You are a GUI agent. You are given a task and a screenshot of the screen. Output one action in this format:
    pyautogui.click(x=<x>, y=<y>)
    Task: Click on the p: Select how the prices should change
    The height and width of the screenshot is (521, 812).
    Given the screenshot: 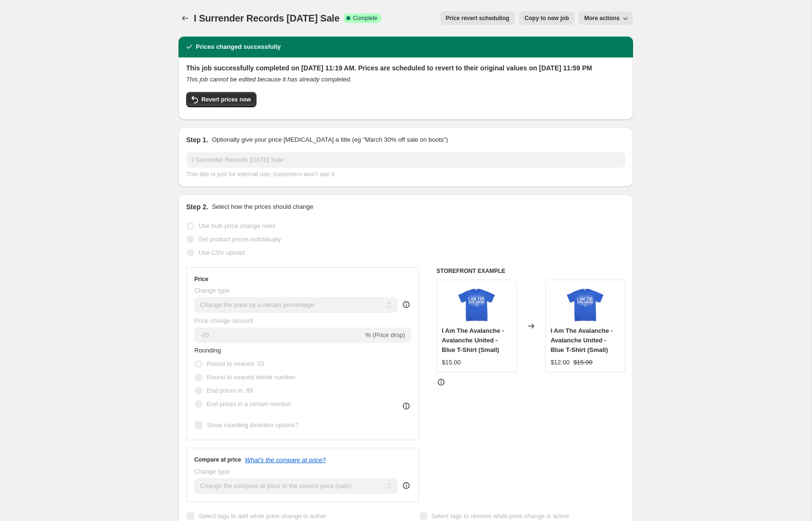 What is the action you would take?
    pyautogui.click(x=263, y=207)
    